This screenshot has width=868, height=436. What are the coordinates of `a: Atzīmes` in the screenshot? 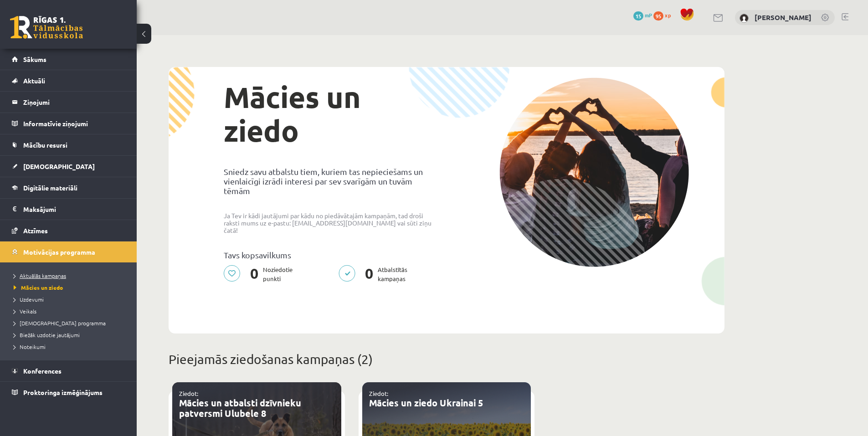 It's located at (68, 231).